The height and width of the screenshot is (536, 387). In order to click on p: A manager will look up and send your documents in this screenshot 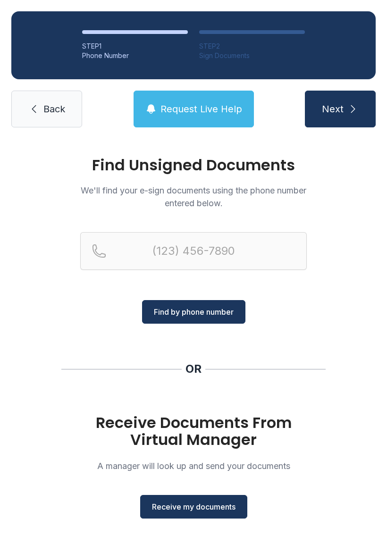, I will do `click(193, 466)`.